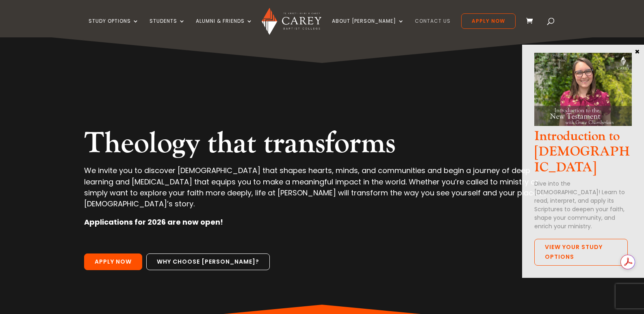 The height and width of the screenshot is (314, 644). I want to click on button: Close, so click(637, 51).